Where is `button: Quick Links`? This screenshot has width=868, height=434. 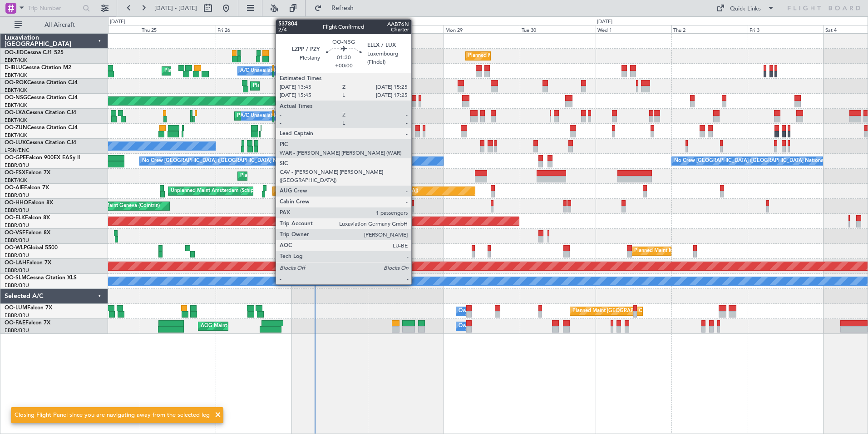 button: Quick Links is located at coordinates (746, 8).